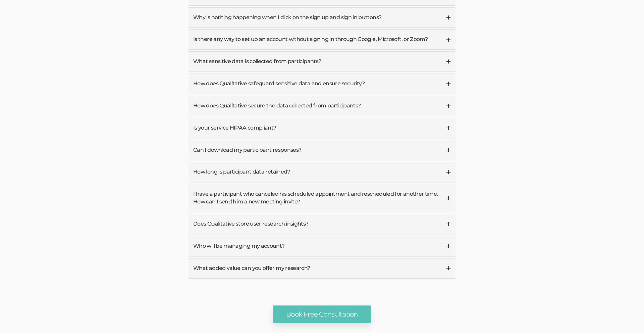  What do you see at coordinates (322, 128) in the screenshot?
I see `a: Is your service HIPAA compliant?` at bounding box center [322, 128].